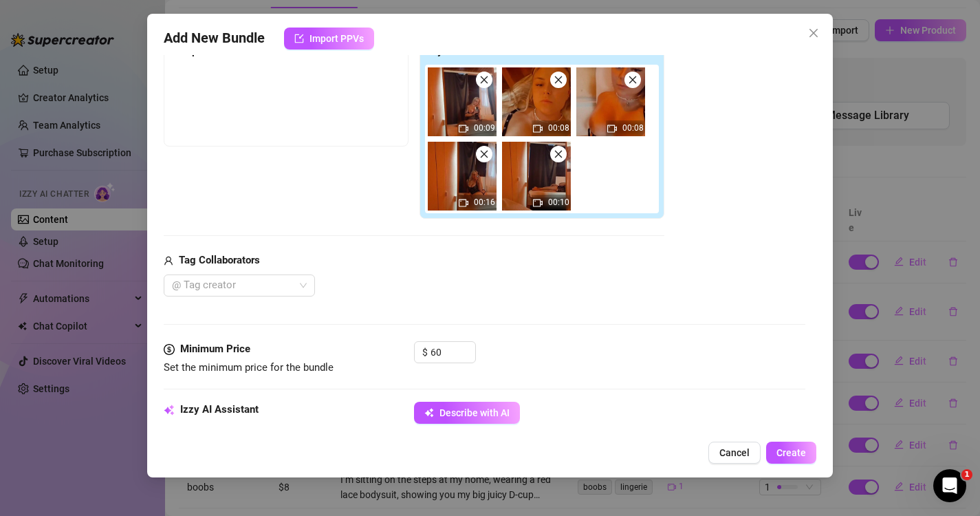 The width and height of the screenshot is (980, 516). I want to click on div: 00:10, so click(536, 176).